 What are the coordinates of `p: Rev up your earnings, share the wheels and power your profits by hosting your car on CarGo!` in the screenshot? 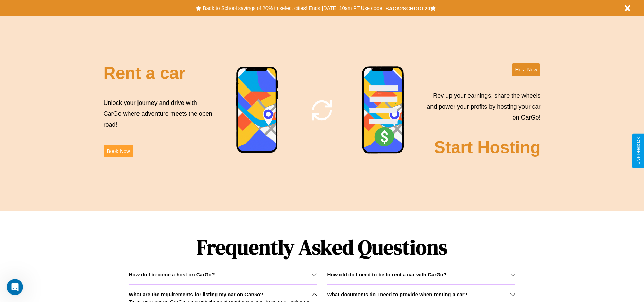 It's located at (481, 107).